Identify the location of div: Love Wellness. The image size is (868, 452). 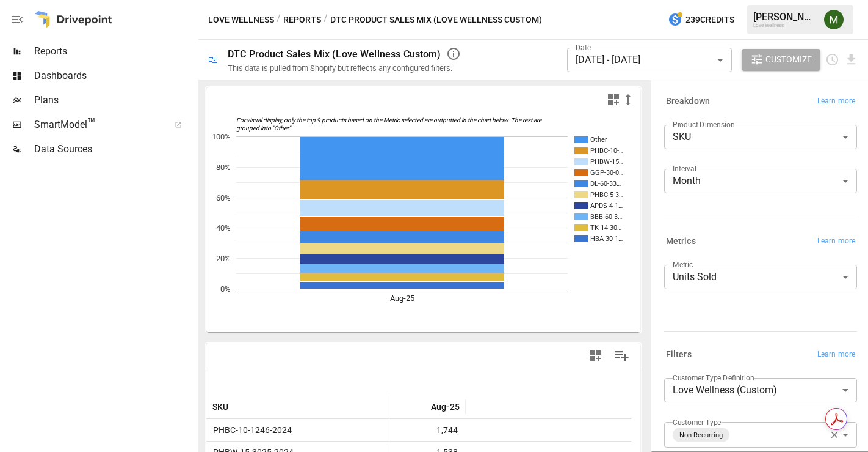
(785, 25).